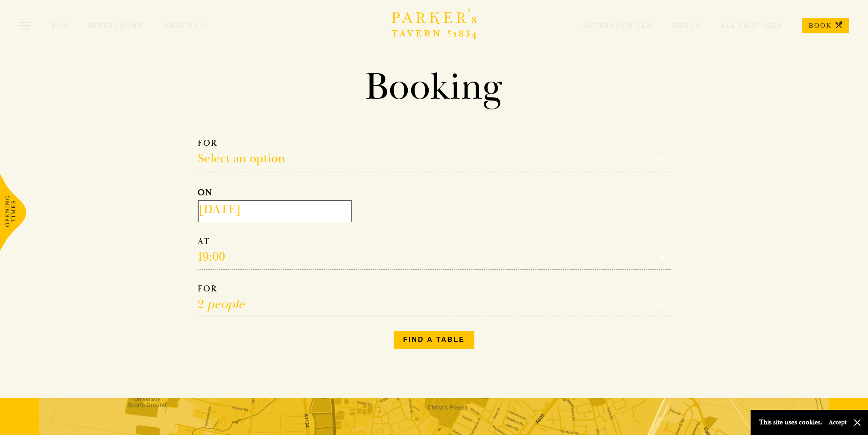 The image size is (868, 435). Describe the element at coordinates (434, 339) in the screenshot. I see `button: Find a table` at that location.